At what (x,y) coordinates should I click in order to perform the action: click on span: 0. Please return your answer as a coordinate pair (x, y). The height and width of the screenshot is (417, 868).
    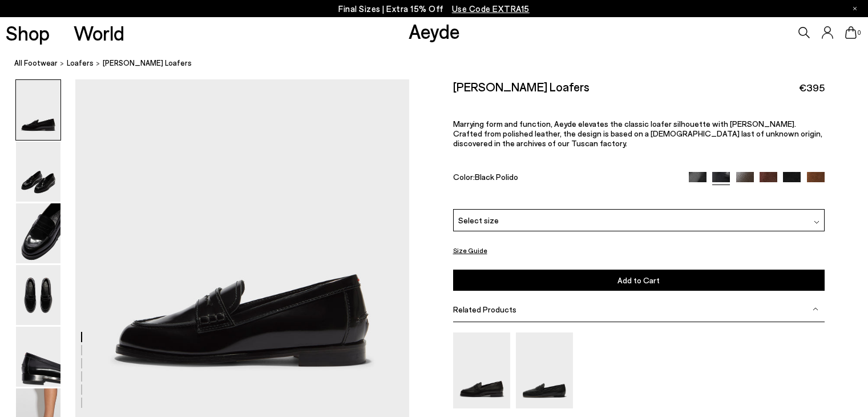
    Looking at the image, I should click on (859, 33).